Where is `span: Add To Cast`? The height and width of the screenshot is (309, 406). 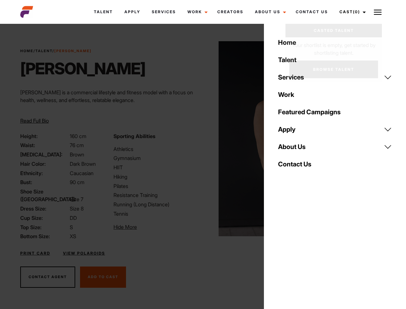
span: Add To Cast is located at coordinates (103, 277).